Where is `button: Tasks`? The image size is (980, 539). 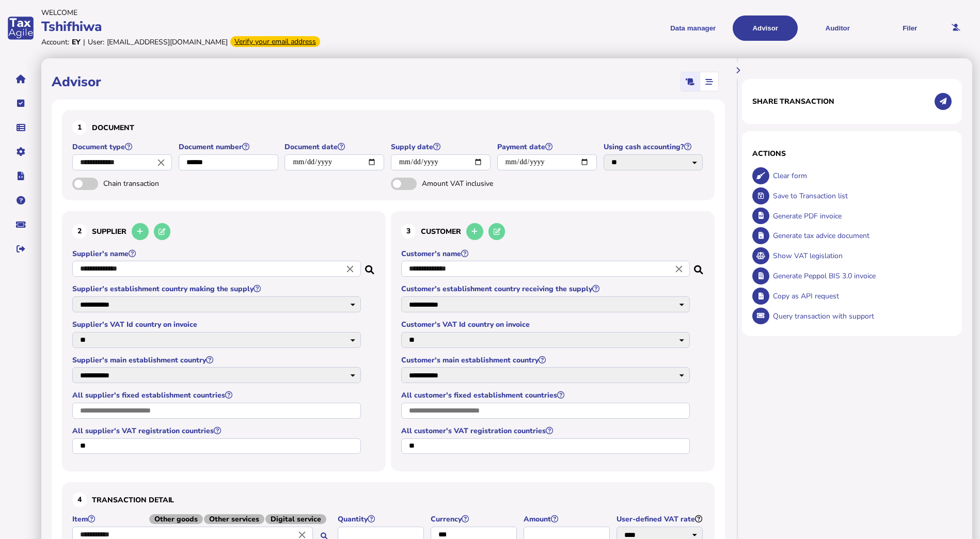 button: Tasks is located at coordinates (21, 104).